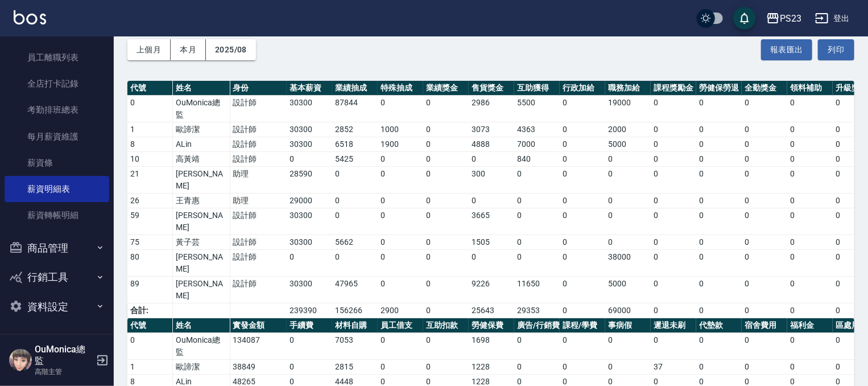  What do you see at coordinates (355, 311) in the screenshot?
I see `td: 156266` at bounding box center [355, 311].